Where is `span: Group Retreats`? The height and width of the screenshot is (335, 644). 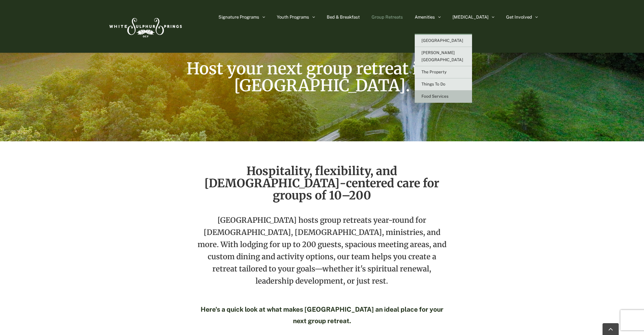 span: Group Retreats is located at coordinates (388, 17).